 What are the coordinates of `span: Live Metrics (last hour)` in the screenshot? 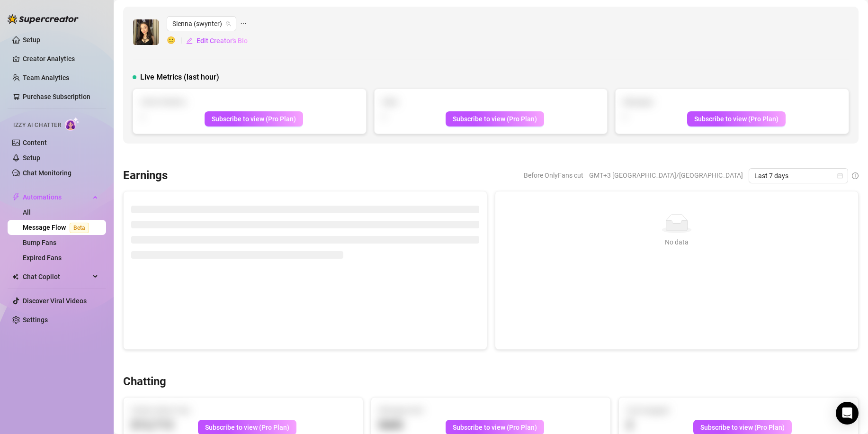 It's located at (180, 77).